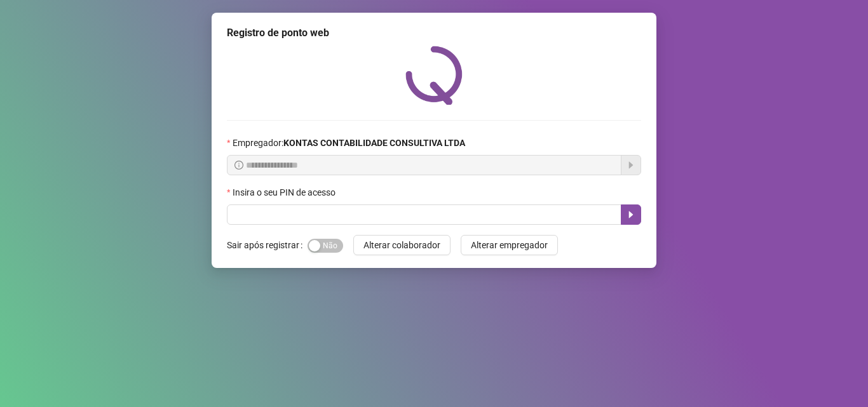 The image size is (868, 407). I want to click on button: Alterar empregador, so click(509, 245).